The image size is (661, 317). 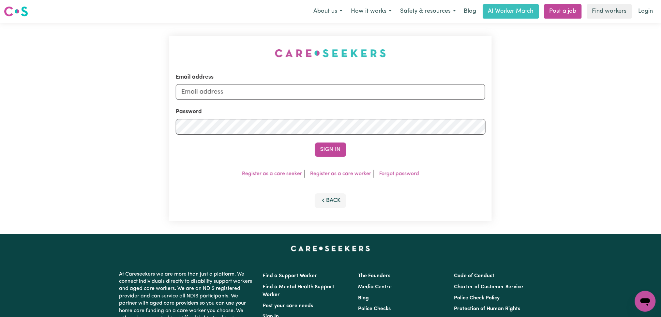 What do you see at coordinates (374, 276) in the screenshot?
I see `a: The Founders` at bounding box center [374, 276].